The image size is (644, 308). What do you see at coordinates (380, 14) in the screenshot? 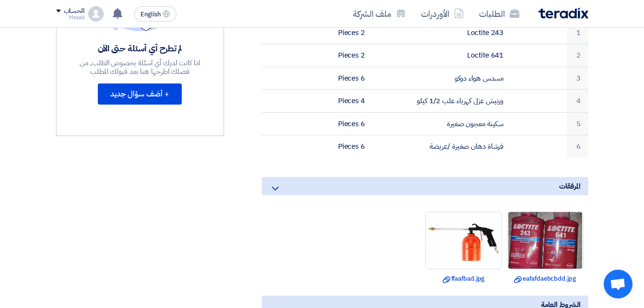
I see `a: ملف الشركة` at bounding box center [380, 14].